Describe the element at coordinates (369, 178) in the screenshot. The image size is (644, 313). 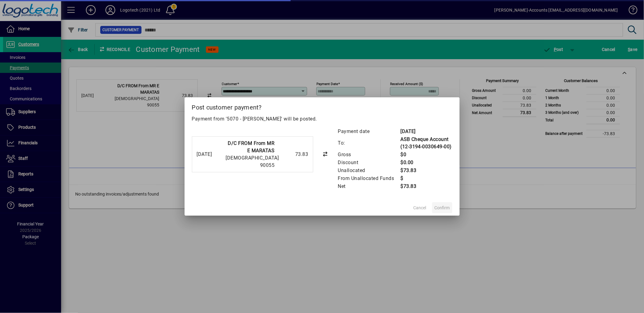
I see `td: From Unallocated Funds` at that location.